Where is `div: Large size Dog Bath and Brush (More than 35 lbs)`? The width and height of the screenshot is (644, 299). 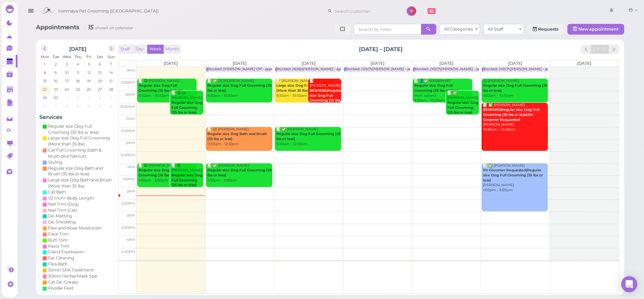 div: Large size Dog Bath and Brush (More than 35 lbs) is located at coordinates (81, 183).